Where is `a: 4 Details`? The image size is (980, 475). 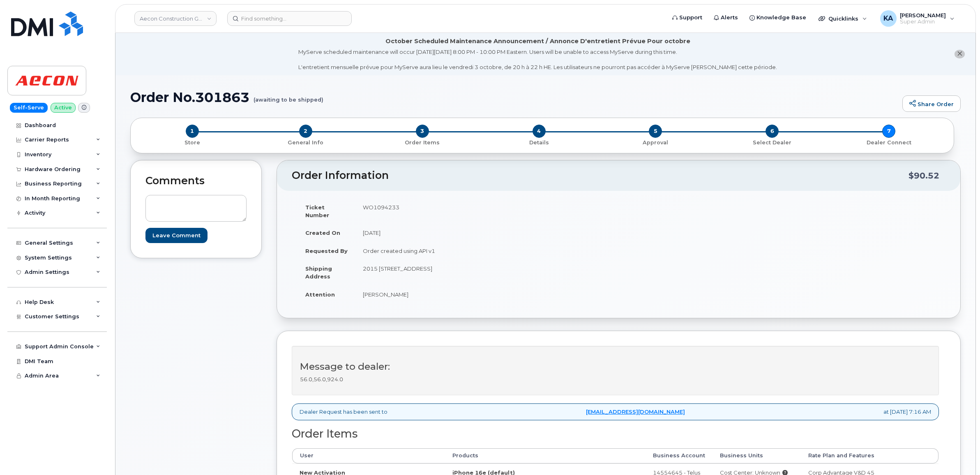 a: 4 Details is located at coordinates (539, 142).